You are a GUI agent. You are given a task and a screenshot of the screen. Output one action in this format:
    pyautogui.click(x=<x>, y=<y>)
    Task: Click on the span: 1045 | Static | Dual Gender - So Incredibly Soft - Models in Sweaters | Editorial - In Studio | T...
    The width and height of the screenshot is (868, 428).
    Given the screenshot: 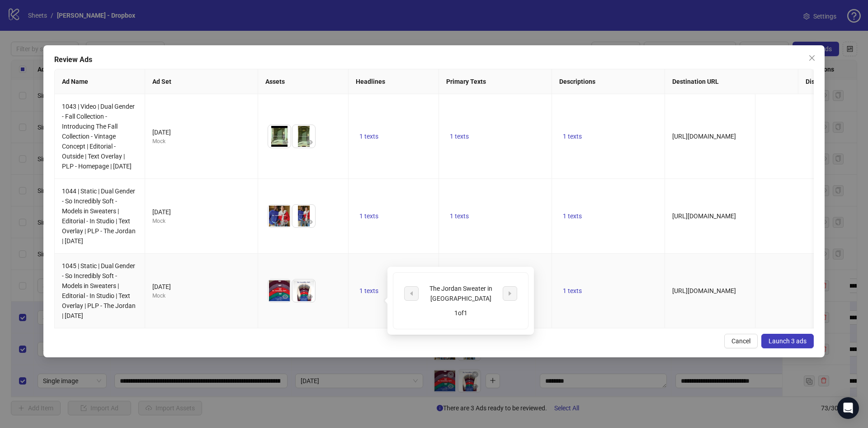 What is the action you would take?
    pyautogui.click(x=99, y=291)
    